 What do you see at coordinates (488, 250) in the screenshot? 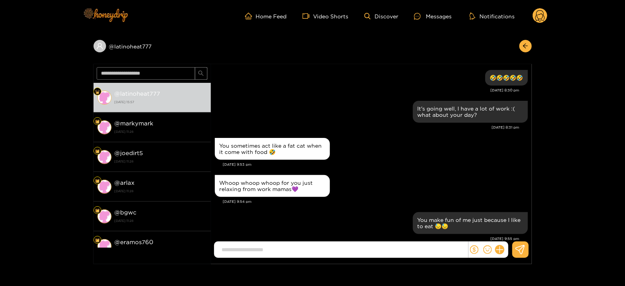
I see `span: smile` at bounding box center [488, 250].